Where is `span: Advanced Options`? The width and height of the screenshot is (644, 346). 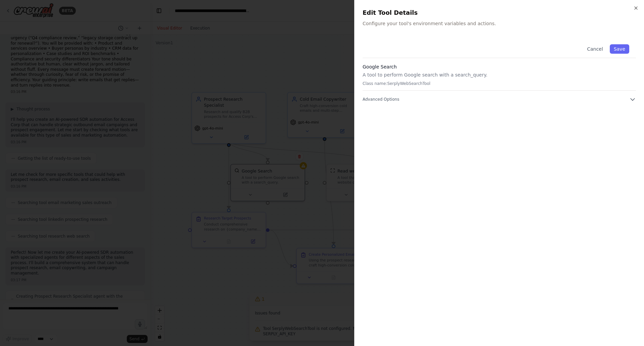 span: Advanced Options is located at coordinates (381, 100).